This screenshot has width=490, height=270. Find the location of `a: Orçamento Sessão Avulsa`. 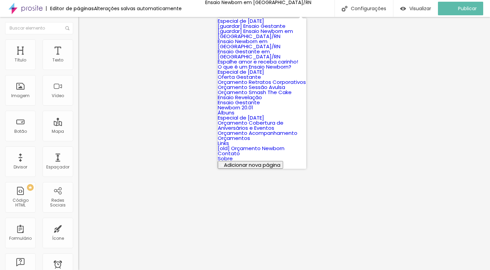

a: Orçamento Sessão Avulsa is located at coordinates (251, 87).